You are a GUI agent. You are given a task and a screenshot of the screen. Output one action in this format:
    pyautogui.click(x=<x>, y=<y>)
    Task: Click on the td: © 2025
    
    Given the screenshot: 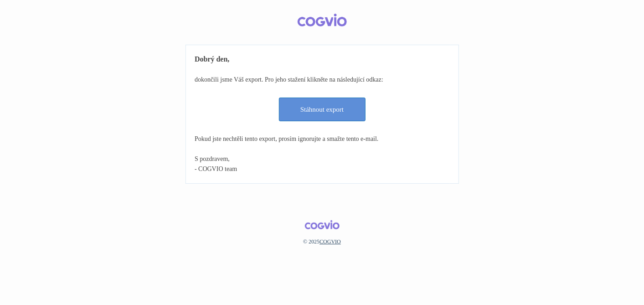 What is the action you would take?
    pyautogui.click(x=322, y=233)
    